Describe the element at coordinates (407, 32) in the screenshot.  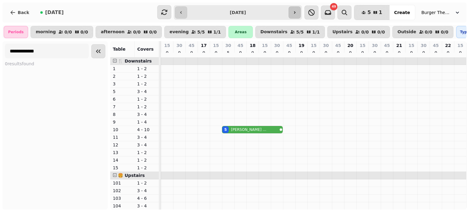
I see `p: Outside` at that location.